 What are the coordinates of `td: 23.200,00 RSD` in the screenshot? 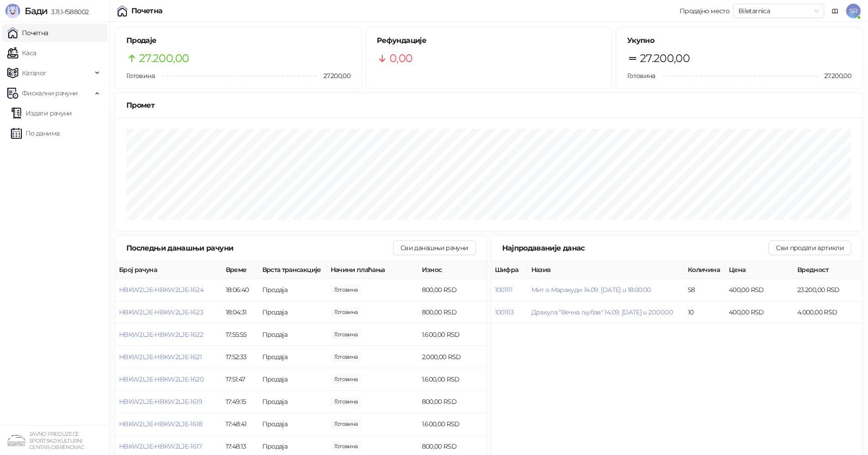 It's located at (828, 290).